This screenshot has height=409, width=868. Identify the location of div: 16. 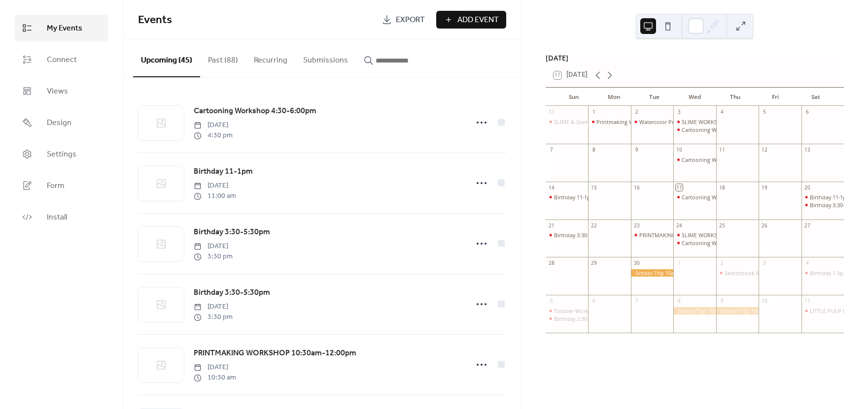
(636, 187).